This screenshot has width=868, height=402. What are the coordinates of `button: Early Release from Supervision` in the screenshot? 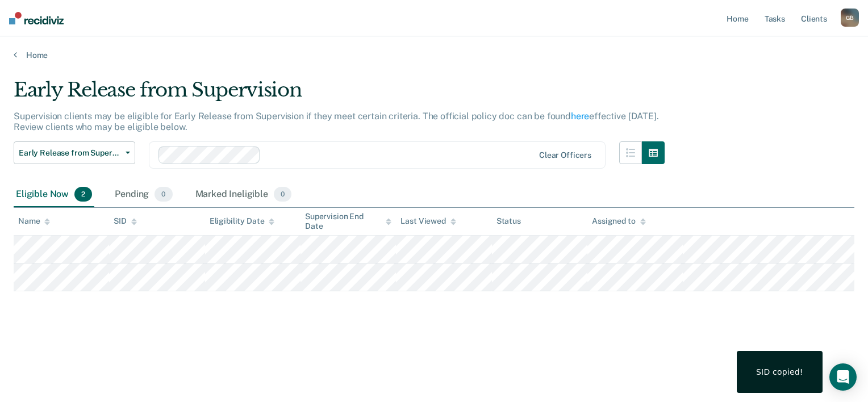 It's located at (75, 153).